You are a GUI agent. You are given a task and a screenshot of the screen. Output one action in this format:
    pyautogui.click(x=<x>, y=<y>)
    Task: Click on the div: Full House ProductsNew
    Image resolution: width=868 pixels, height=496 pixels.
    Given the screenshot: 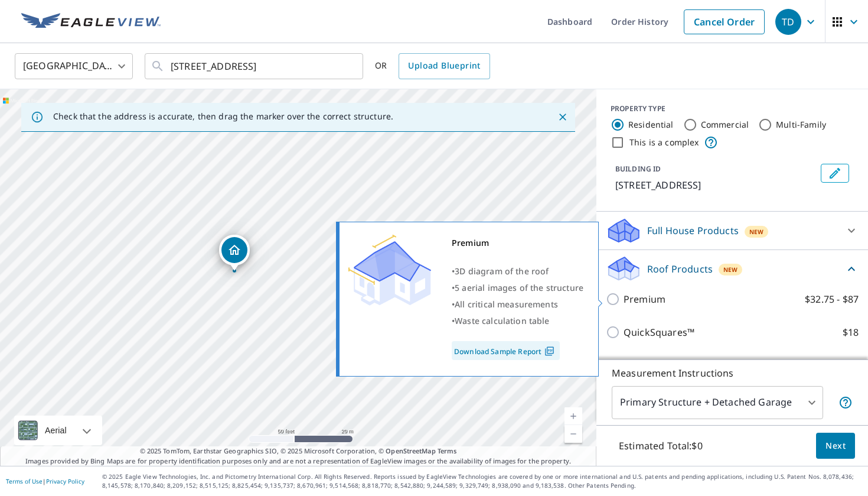 What is the action you would take?
    pyautogui.click(x=732, y=230)
    